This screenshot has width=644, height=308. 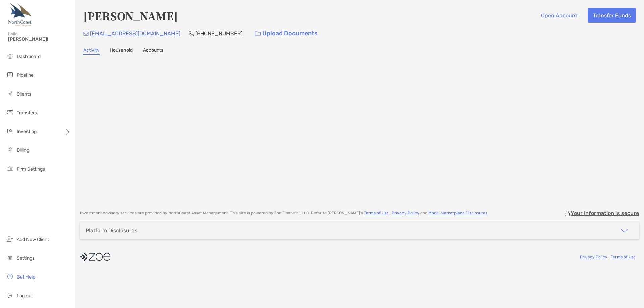 I want to click on span: Firm Settings, so click(x=31, y=169).